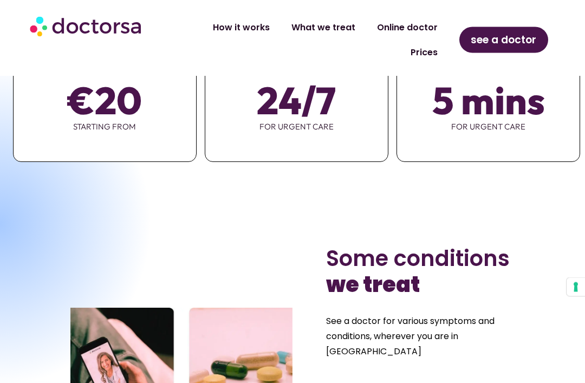 Image resolution: width=585 pixels, height=383 pixels. I want to click on button: Your consent preferences for tracking technologies, so click(576, 287).